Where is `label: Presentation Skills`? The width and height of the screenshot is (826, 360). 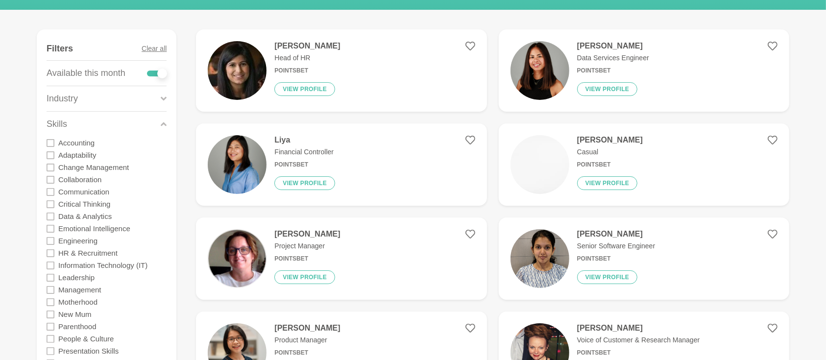 label: Presentation Skills is located at coordinates (88, 351).